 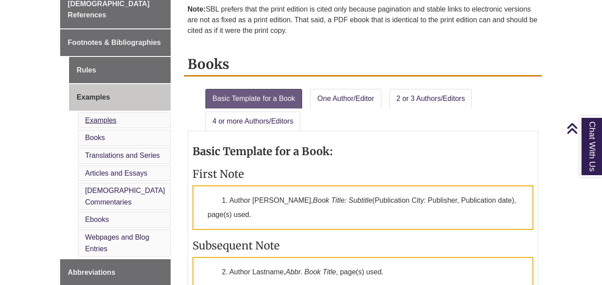 What do you see at coordinates (362, 20) in the screenshot?
I see `p: SBL prefers that the print edition is cited only because pagination and stable links to electroni...` at bounding box center [362, 20].